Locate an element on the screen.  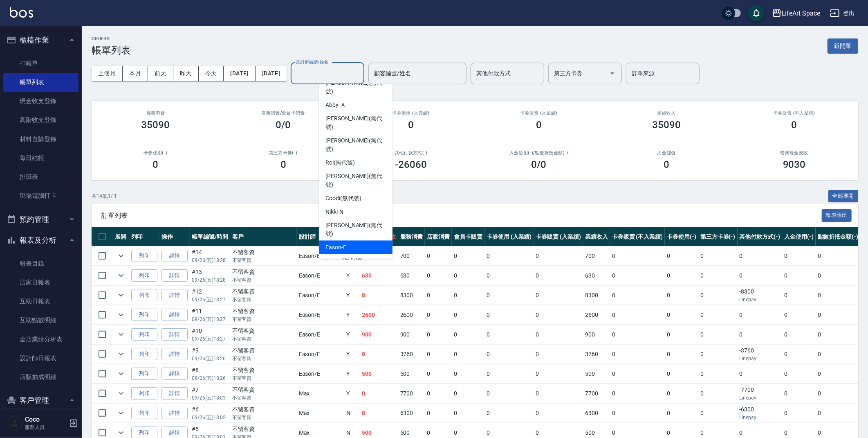
span: 訂單列表 is located at coordinates (462, 216).